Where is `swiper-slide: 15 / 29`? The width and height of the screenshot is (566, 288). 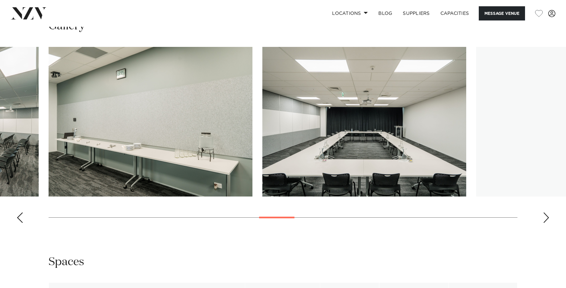 swiper-slide: 15 / 29 is located at coordinates (364, 122).